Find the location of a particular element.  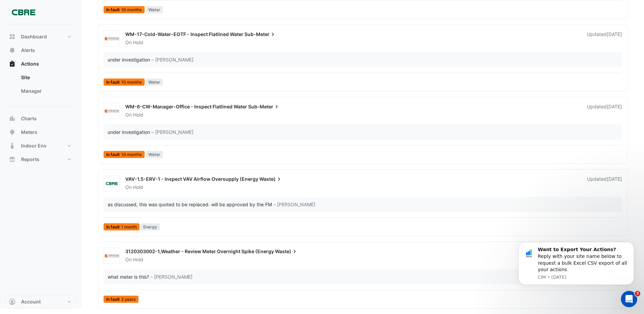

button: Actions is located at coordinates (41, 64).